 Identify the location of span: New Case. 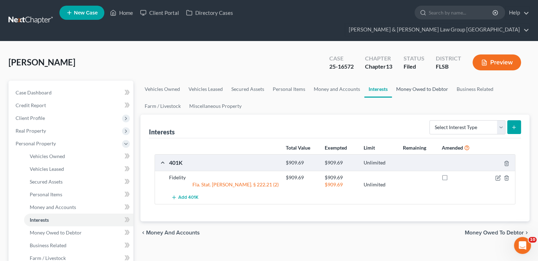
(86, 13).